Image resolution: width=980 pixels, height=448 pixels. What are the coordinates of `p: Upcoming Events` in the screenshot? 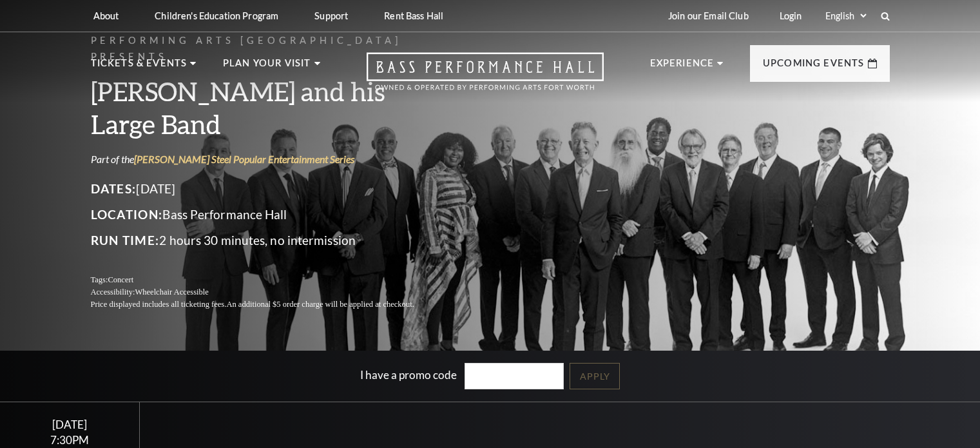 It's located at (814, 67).